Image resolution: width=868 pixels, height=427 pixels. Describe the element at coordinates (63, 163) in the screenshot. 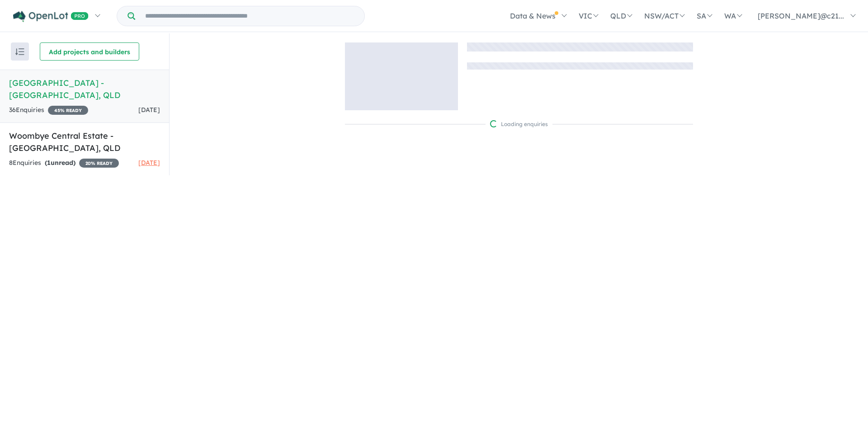

I see `div: 8 Enquir ies` at that location.